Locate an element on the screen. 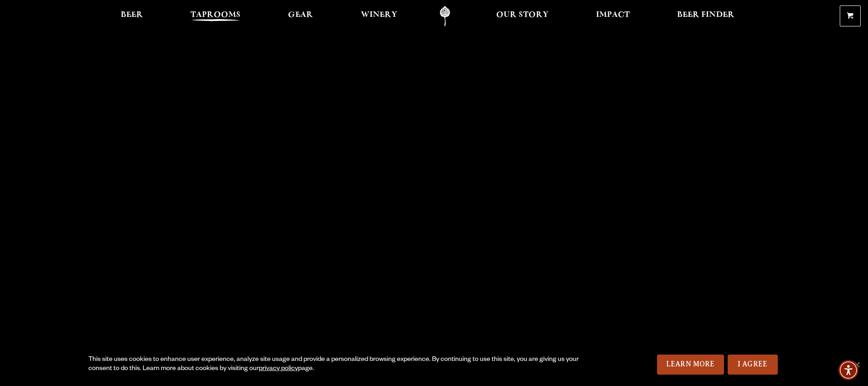  a: Impact is located at coordinates (613, 16).